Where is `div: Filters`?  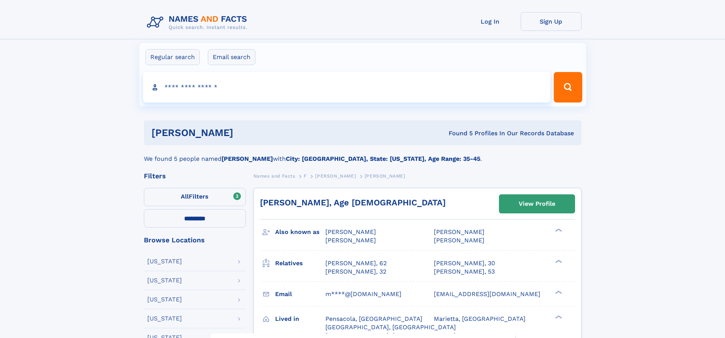
div: Filters is located at coordinates (195, 176).